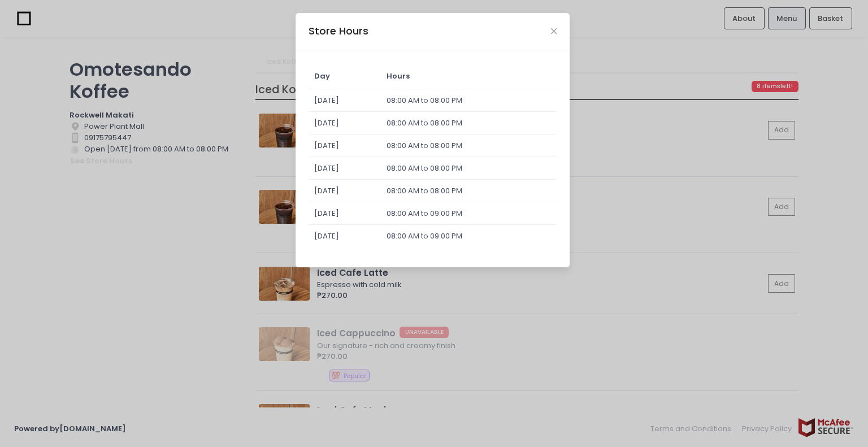 This screenshot has height=447, width=868. I want to click on div: Store Hours, so click(339, 31).